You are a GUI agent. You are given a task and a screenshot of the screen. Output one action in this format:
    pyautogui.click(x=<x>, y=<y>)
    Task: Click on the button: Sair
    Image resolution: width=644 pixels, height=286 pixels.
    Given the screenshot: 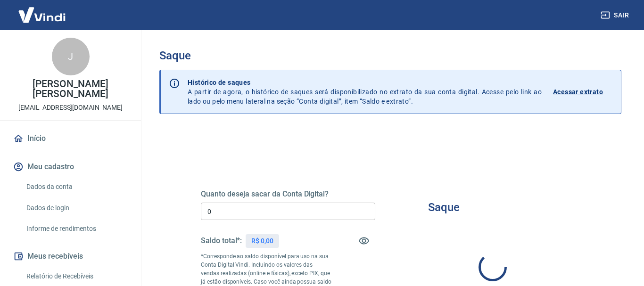 What is the action you would take?
    pyautogui.click(x=615, y=15)
    